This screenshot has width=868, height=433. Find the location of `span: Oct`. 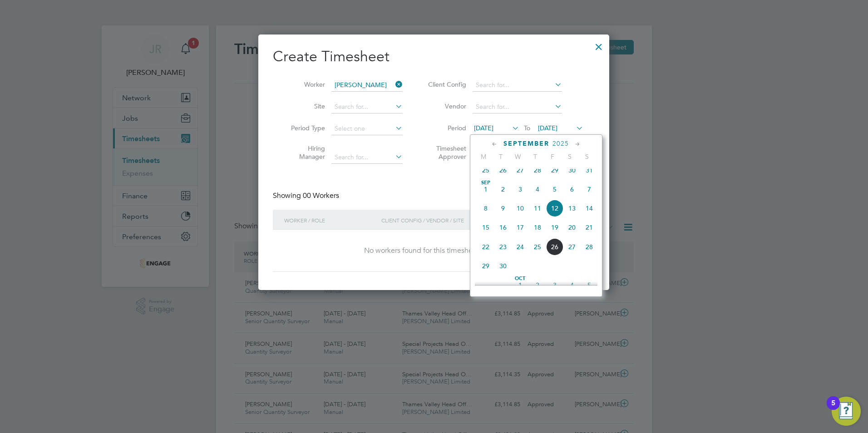

span: Oct is located at coordinates (520, 279).